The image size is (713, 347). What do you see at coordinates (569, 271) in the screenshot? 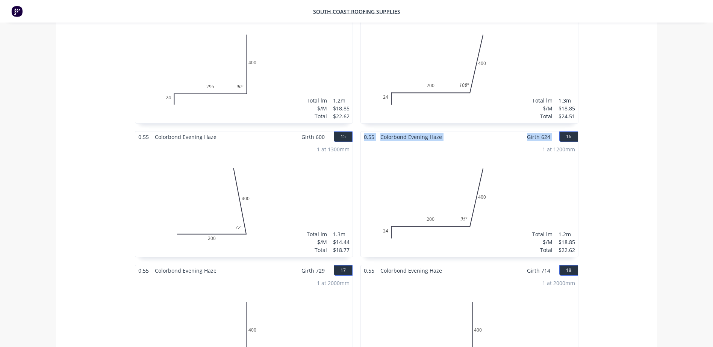
I see `button: 18` at bounding box center [569, 271].